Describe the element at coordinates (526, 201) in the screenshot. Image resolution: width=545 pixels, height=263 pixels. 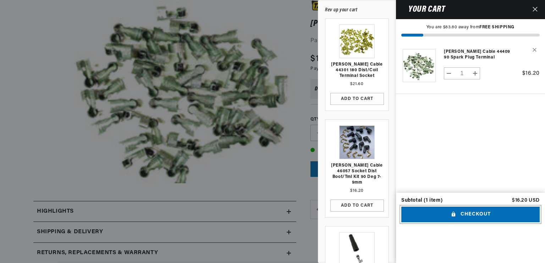
I see `p: $16.20 USD` at that location.